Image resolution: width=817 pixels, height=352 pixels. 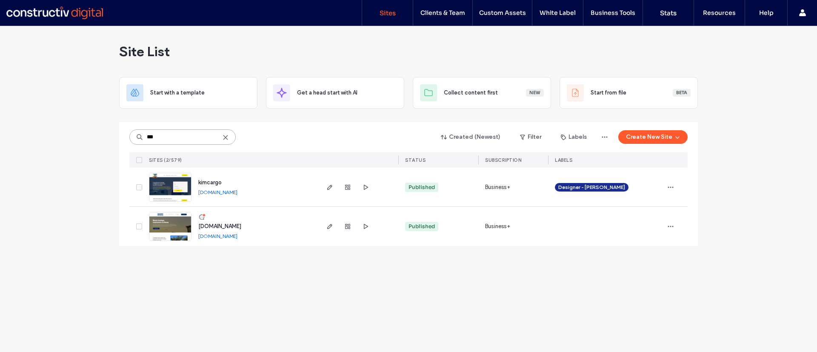 I want to click on div: Collect content firstNew, so click(x=481, y=93).